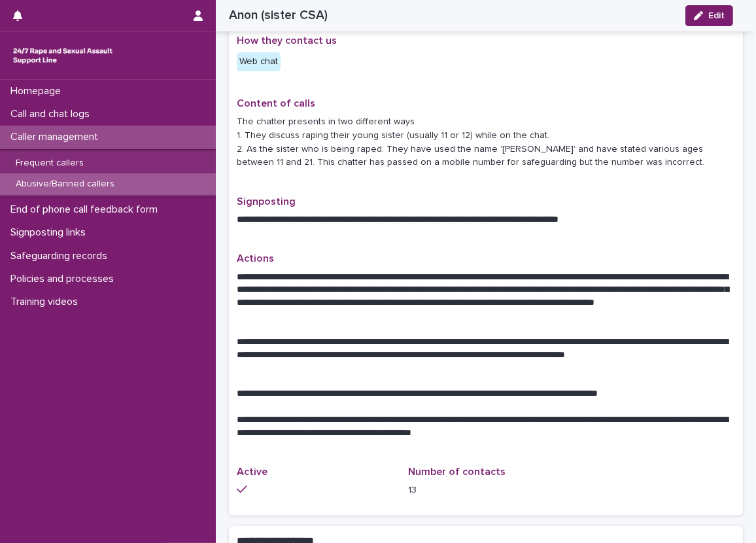 This screenshot has height=543, width=756. I want to click on p: Signposting links, so click(50, 232).